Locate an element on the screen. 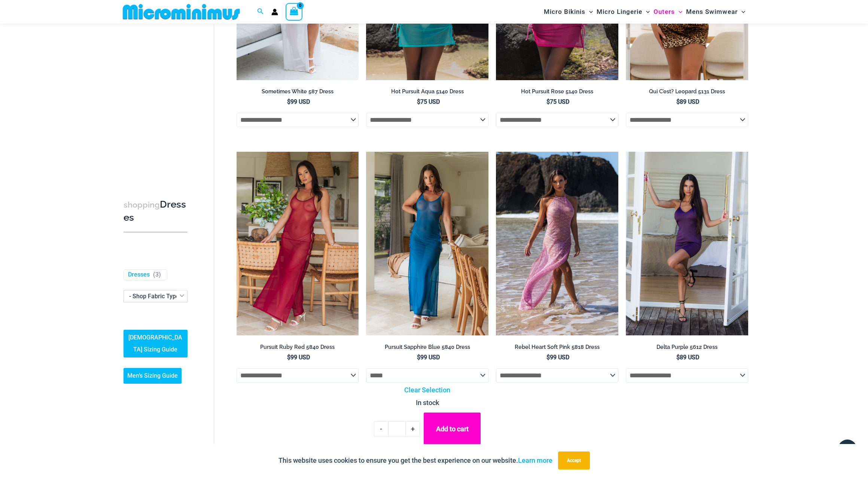 This screenshot has width=868, height=477. a: Qui C’est? Leopard 5131 Dress is located at coordinates (687, 93).